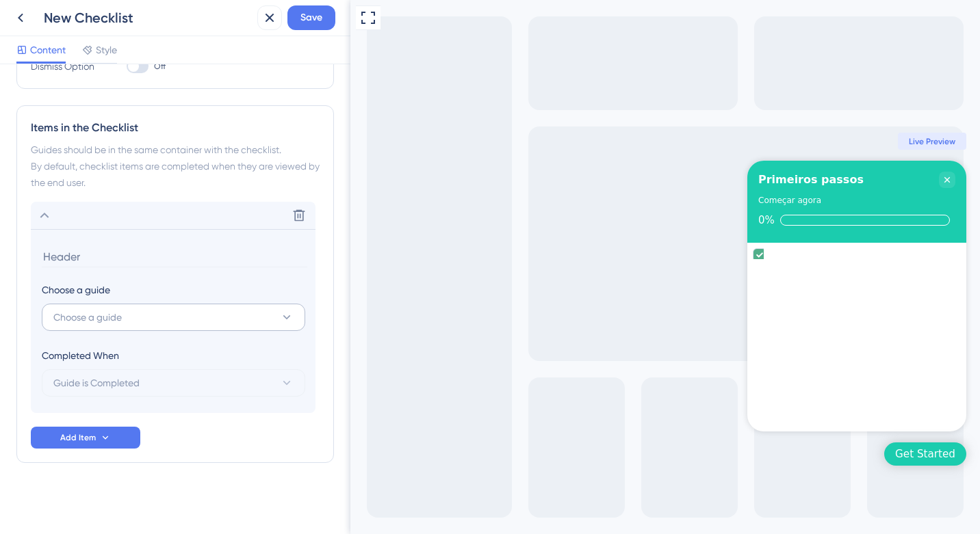 The height and width of the screenshot is (534, 980). Describe the element at coordinates (597, 180) in the screenshot. I see `div: Close Checklist` at that location.